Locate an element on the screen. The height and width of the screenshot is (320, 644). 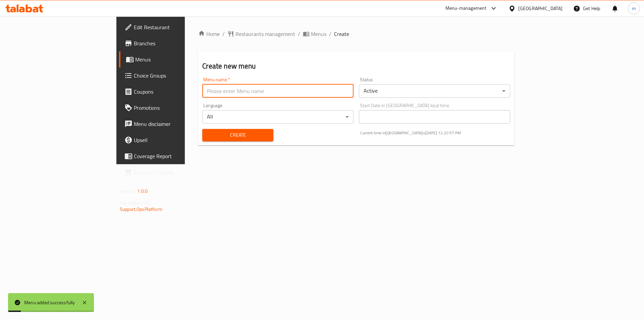
span: Edit Restaurant is located at coordinates (176, 27).